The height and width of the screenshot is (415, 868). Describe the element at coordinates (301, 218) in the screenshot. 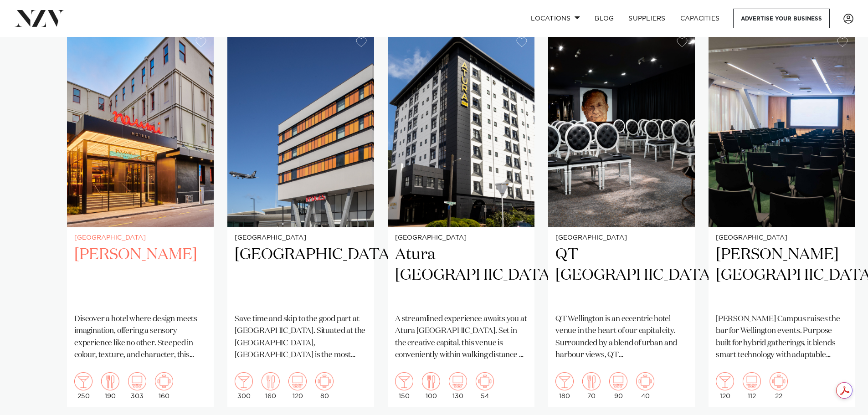

I see `swiper-slide: 2 / 8` at that location.